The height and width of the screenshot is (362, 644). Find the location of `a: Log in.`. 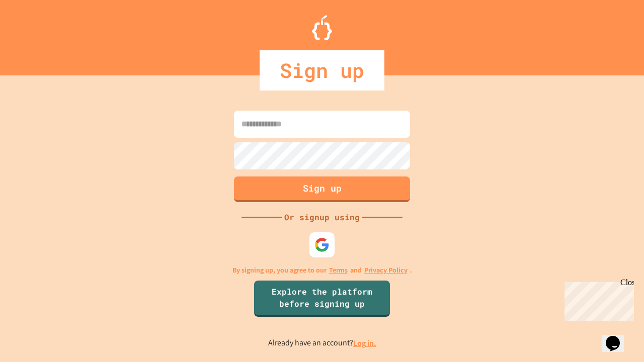

a: Log in. is located at coordinates (365, 343).